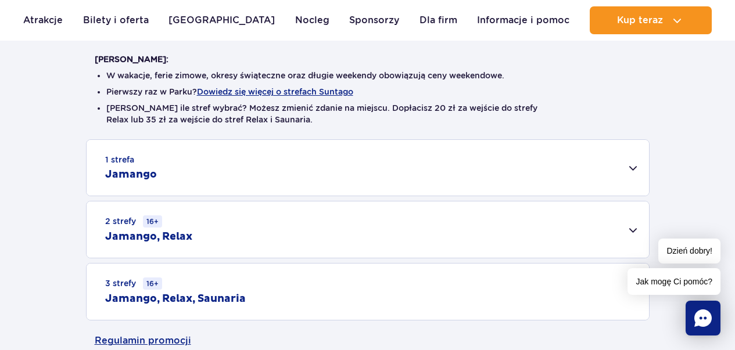 The height and width of the screenshot is (350, 735). What do you see at coordinates (312, 20) in the screenshot?
I see `a: Nocleg` at bounding box center [312, 20].